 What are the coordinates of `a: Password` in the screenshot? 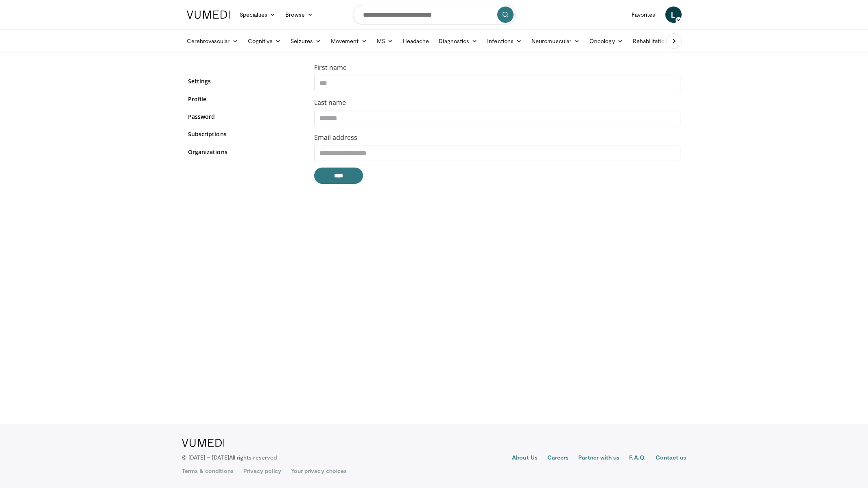 It's located at (245, 117).